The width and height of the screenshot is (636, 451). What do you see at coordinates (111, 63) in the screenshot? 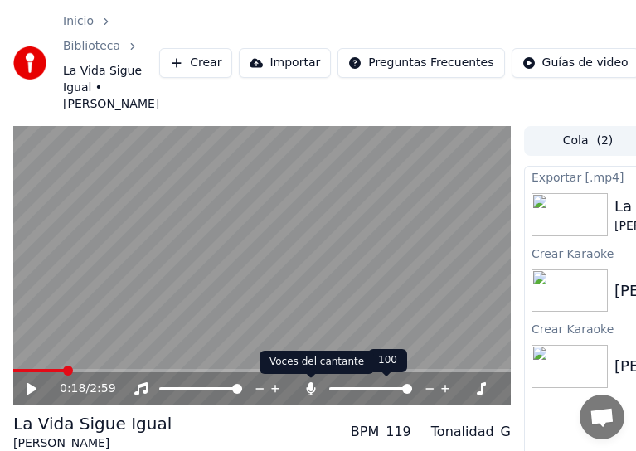
I see `nav: breadcrumb` at bounding box center [111, 63].